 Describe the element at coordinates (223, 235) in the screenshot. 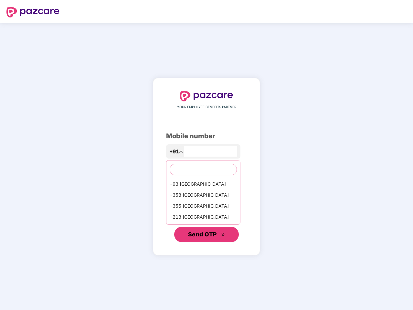

I see `span: double-right` at that location.